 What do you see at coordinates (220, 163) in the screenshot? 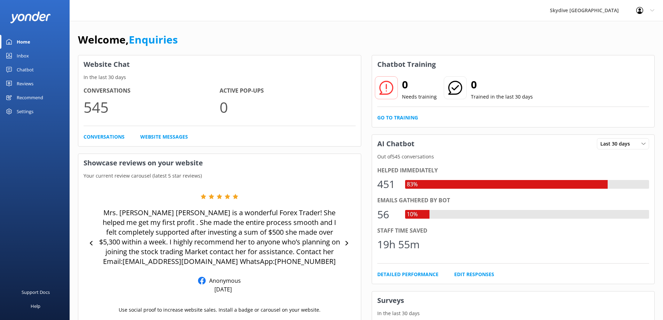
I see `h3: Showcase reviews on your website` at bounding box center [220, 163].